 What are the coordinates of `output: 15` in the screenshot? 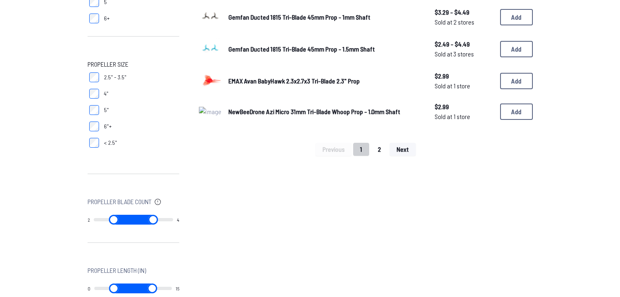 It's located at (177, 288).